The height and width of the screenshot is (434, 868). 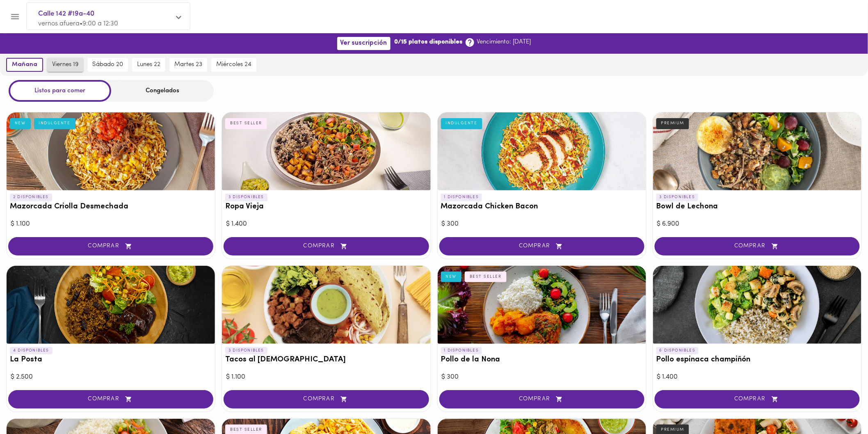 What do you see at coordinates (678, 351) in the screenshot?
I see `p: 6 DISPONIBLES` at bounding box center [678, 351].